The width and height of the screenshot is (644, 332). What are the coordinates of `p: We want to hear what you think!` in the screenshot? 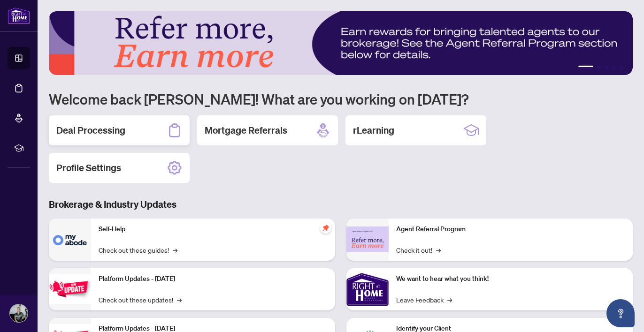 It's located at (510, 279).